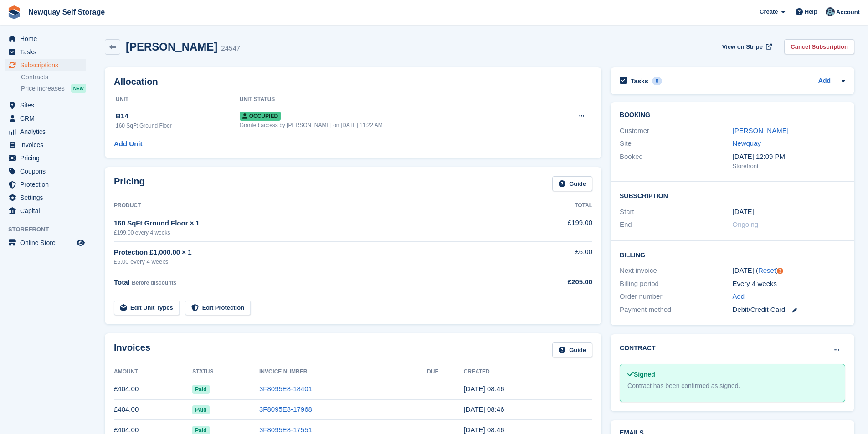 The height and width of the screenshot is (434, 868). What do you see at coordinates (676, 224) in the screenshot?
I see `div: End` at bounding box center [676, 224].